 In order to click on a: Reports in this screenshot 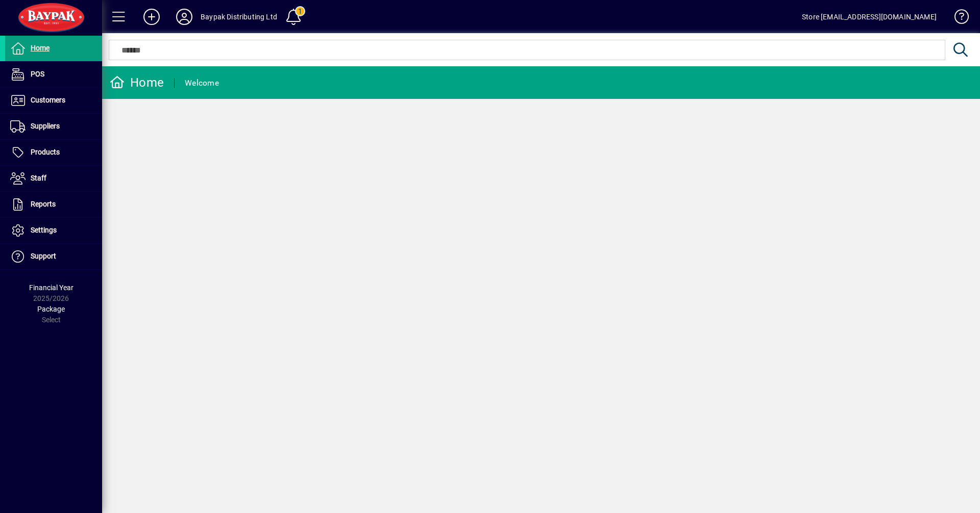, I will do `click(54, 204)`.